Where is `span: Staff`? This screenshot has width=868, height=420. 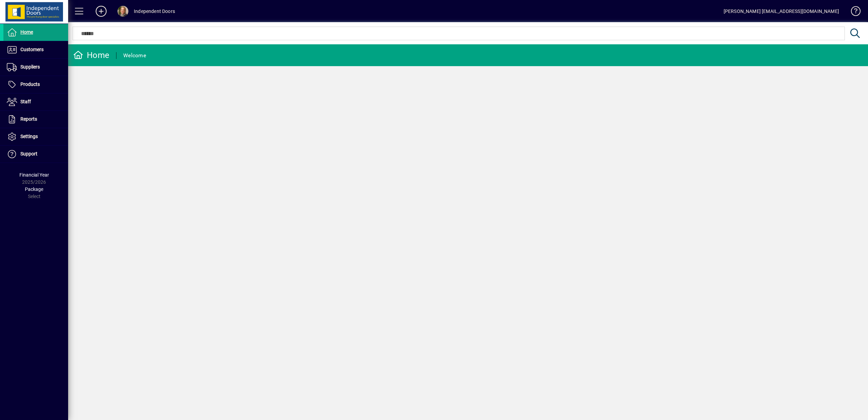
span: Staff is located at coordinates (25, 102).